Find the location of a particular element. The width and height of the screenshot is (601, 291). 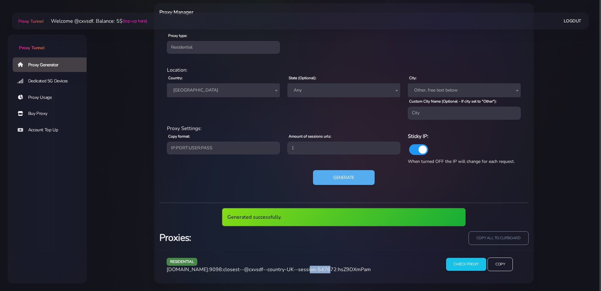

label: State (Optional): is located at coordinates (303, 78).